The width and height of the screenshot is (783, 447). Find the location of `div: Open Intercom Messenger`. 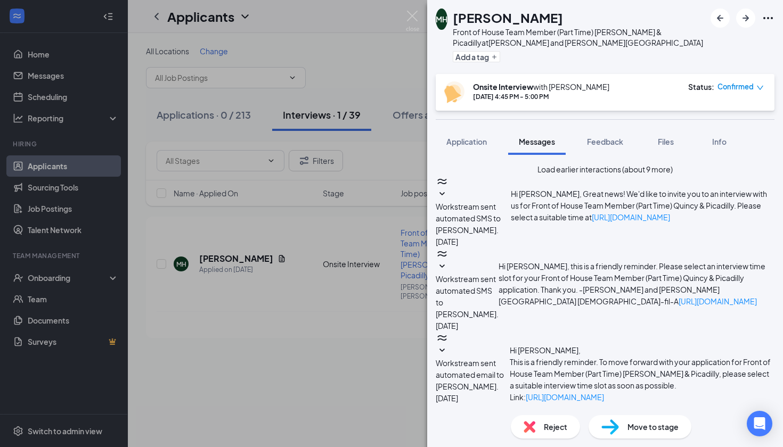

div: Open Intercom Messenger is located at coordinates (759, 424).